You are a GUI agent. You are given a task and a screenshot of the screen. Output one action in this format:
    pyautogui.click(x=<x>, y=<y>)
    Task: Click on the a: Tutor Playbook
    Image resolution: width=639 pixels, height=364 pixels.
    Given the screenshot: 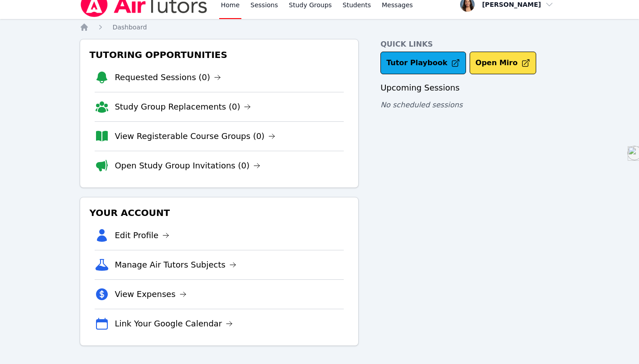 What is the action you would take?
    pyautogui.click(x=423, y=63)
    